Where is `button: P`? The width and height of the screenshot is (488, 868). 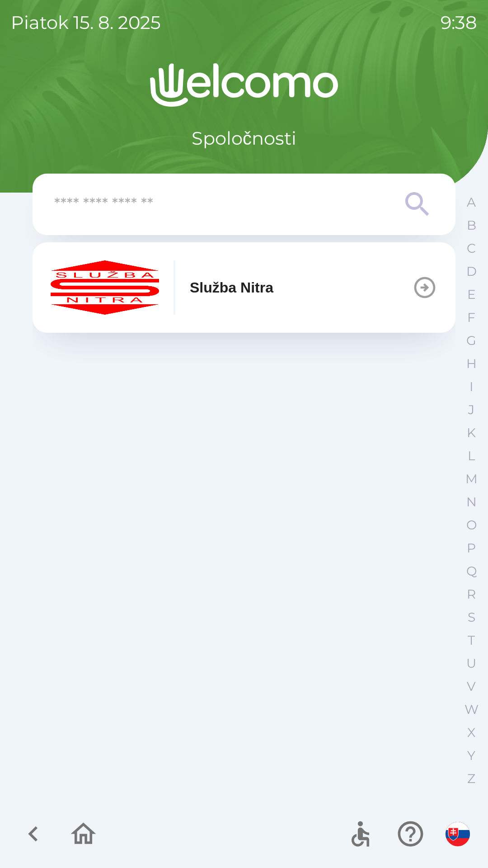
button: P is located at coordinates (471, 548).